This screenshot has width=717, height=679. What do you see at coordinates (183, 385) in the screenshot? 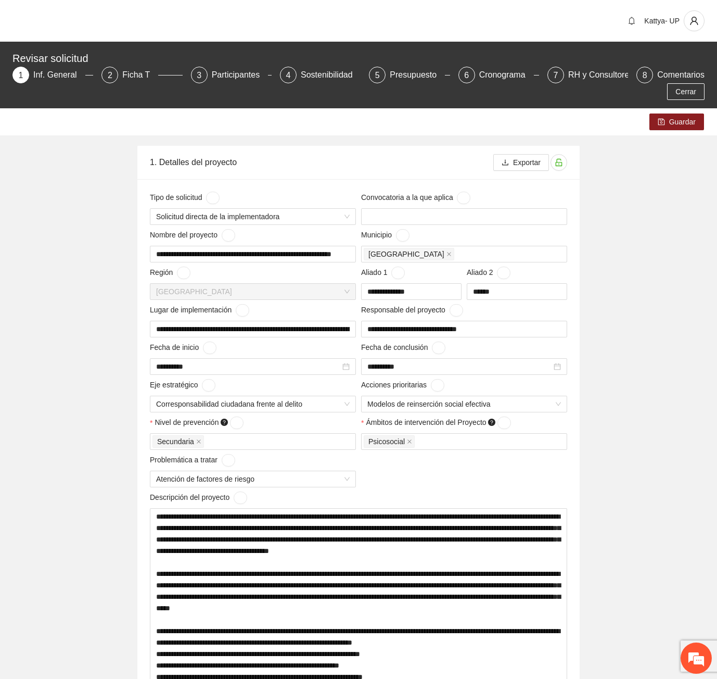
I see `span: Eje estratégico` at bounding box center [183, 385].